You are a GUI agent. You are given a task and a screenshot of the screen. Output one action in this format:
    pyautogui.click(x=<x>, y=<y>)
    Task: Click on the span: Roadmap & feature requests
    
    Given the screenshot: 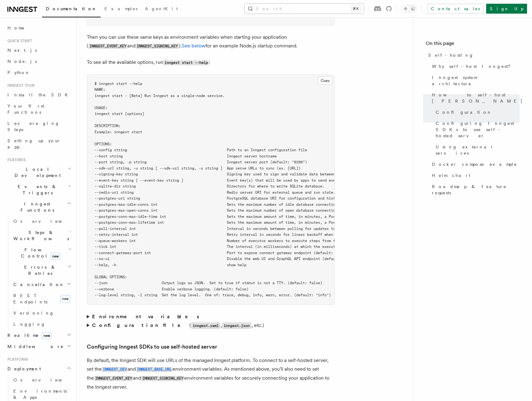 What is the action you would take?
    pyautogui.click(x=475, y=190)
    